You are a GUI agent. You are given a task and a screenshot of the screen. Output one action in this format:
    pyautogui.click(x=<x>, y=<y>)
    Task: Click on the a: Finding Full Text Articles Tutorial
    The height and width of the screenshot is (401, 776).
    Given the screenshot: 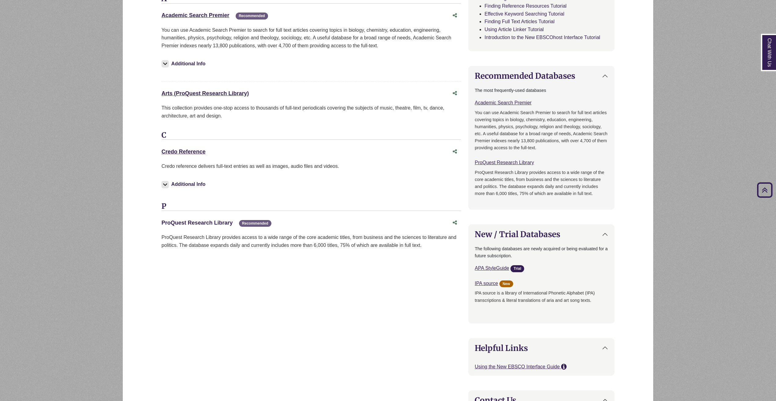 What is the action you would take?
    pyautogui.click(x=519, y=21)
    